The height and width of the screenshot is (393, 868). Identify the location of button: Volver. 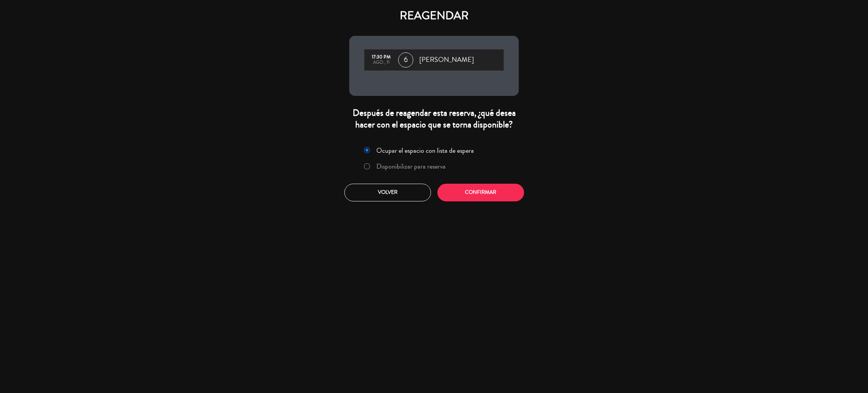
(388, 193).